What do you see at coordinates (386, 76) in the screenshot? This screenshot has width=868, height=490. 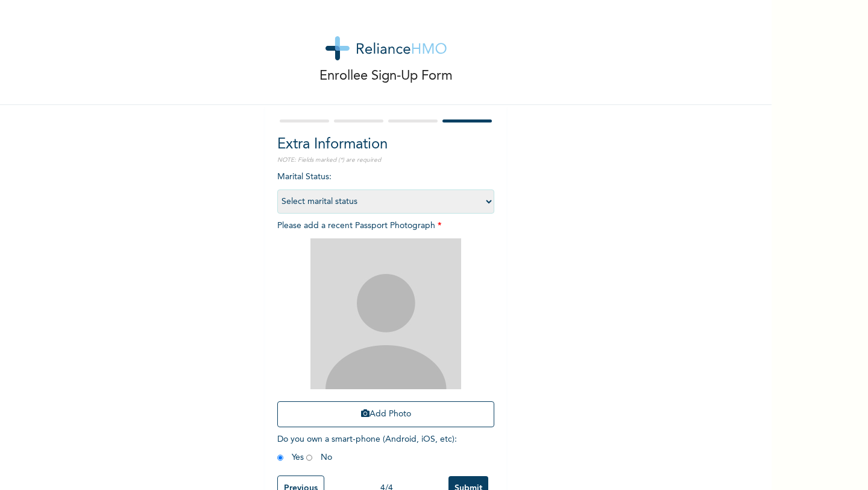 I see `p: Enrollee Sign-Up Form` at bounding box center [386, 76].